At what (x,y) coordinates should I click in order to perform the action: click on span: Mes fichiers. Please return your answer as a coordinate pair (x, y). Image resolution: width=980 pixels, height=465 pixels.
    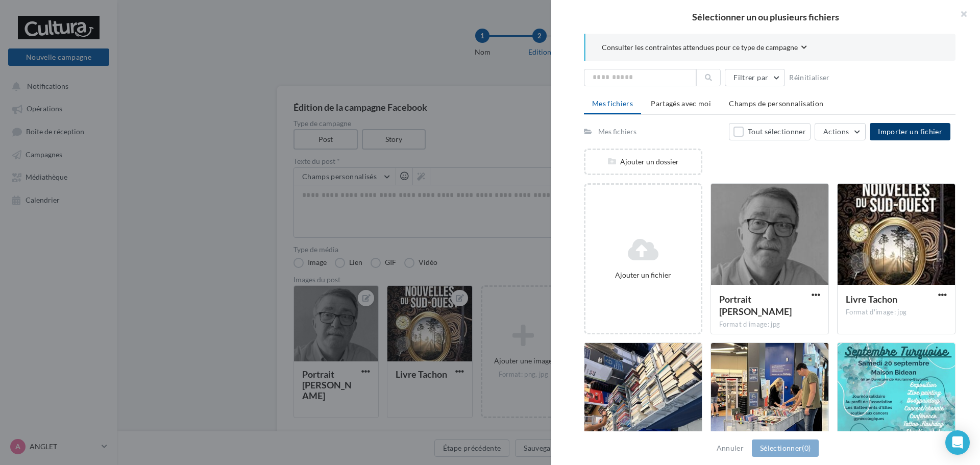
    Looking at the image, I should click on (612, 103).